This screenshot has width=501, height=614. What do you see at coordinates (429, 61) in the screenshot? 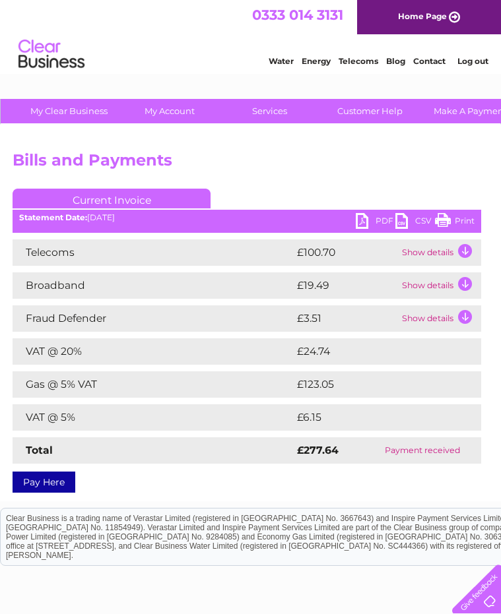
I see `a: Contact` at bounding box center [429, 61].